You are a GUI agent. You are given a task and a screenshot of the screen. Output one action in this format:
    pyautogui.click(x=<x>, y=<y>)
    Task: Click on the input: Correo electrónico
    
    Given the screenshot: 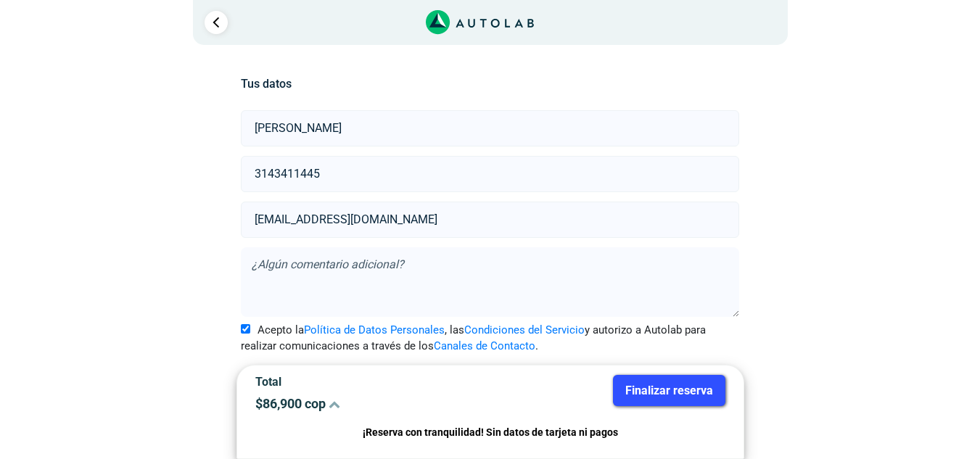 What is the action you would take?
    pyautogui.click(x=489, y=219)
    